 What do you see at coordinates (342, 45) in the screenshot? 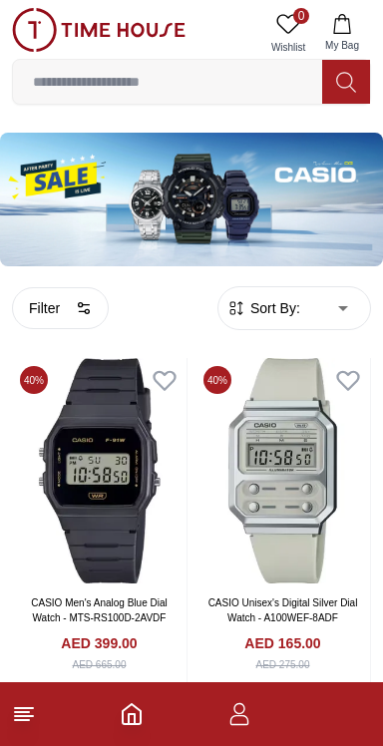
I see `span: My Bag` at bounding box center [342, 45].